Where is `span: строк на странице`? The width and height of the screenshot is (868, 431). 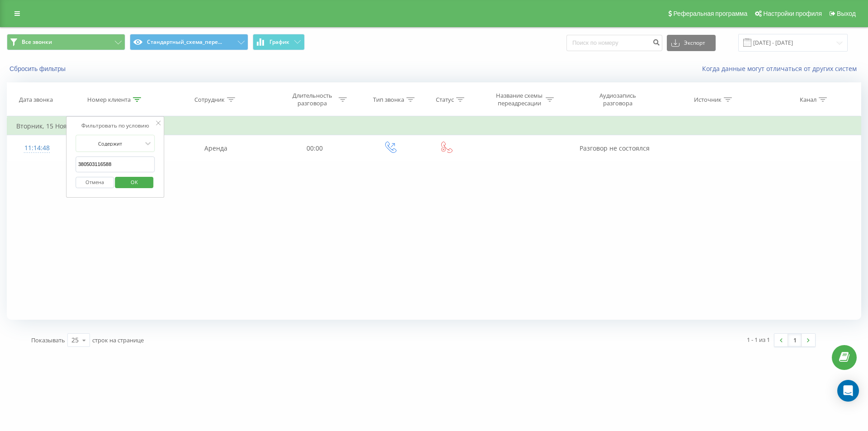 span: строк на странице is located at coordinates (118, 340).